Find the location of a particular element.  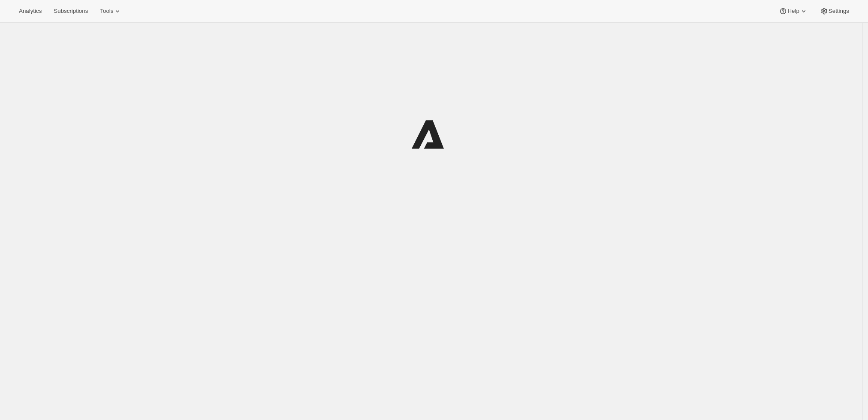

span: Help is located at coordinates (793, 11).